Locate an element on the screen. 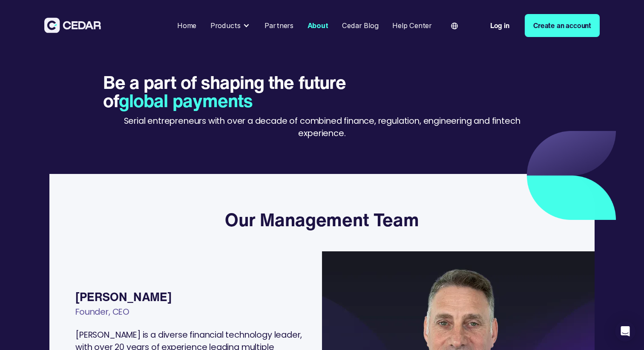 The width and height of the screenshot is (644, 350). h3: Our Management Team is located at coordinates (322, 219).